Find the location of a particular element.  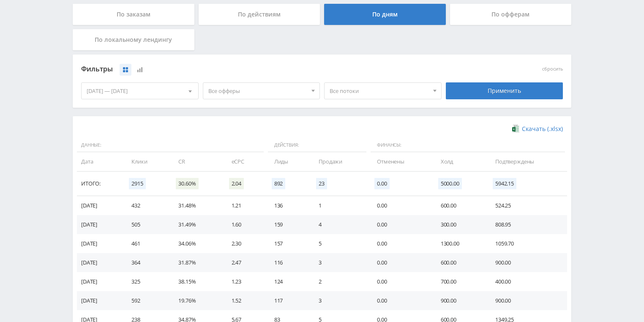

td: 461 is located at coordinates (146, 243).